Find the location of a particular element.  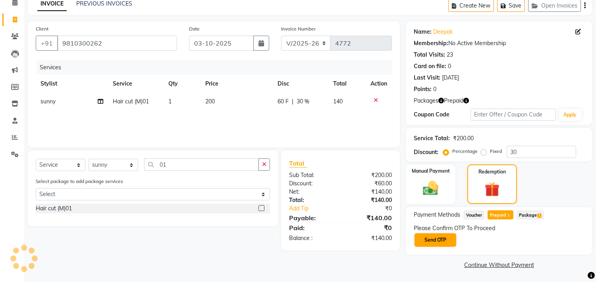

div: Balance : is located at coordinates (311, 238).